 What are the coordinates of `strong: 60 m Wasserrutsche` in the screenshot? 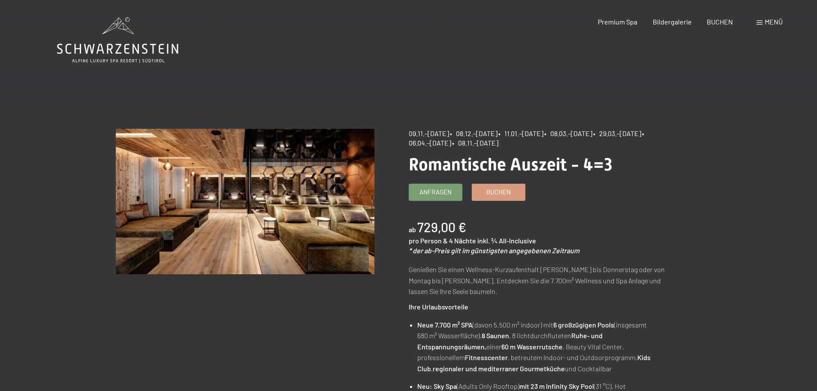 It's located at (532, 346).